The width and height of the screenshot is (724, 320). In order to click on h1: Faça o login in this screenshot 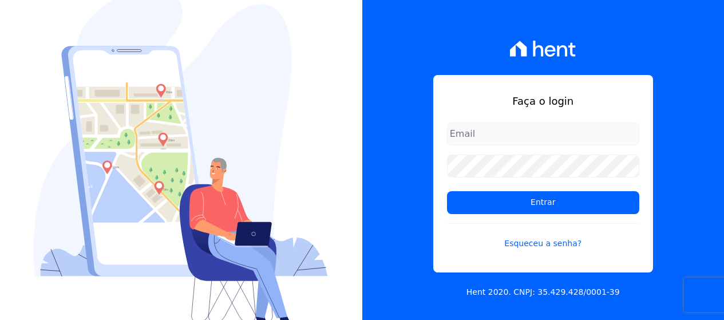, I will do `click(543, 101)`.